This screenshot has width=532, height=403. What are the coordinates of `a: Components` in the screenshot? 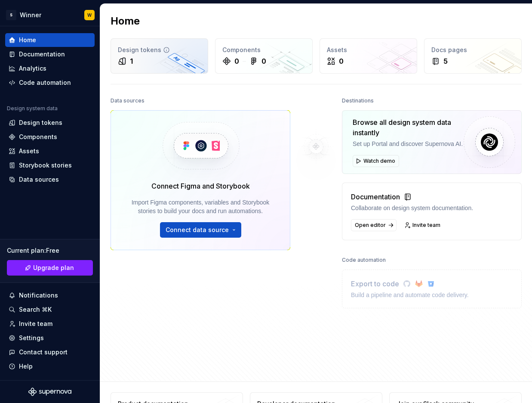 It's located at (50, 137).